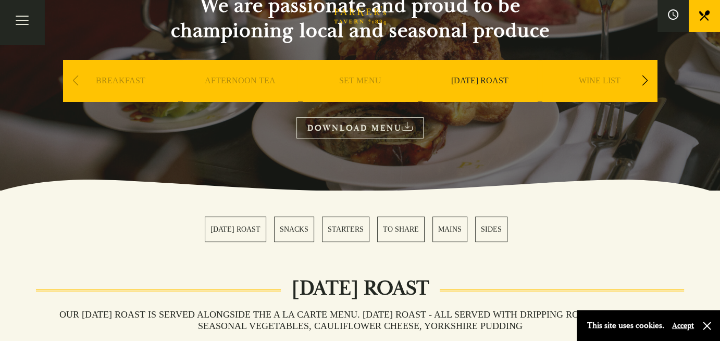  Describe the element at coordinates (625, 325) in the screenshot. I see `p: This site uses cookies.` at that location.